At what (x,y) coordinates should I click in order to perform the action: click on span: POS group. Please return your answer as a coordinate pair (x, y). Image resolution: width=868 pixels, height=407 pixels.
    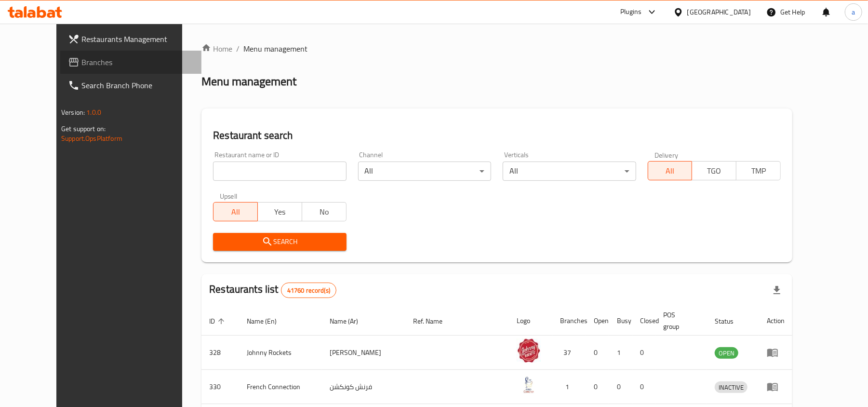
    Looking at the image, I should click on (679, 321).